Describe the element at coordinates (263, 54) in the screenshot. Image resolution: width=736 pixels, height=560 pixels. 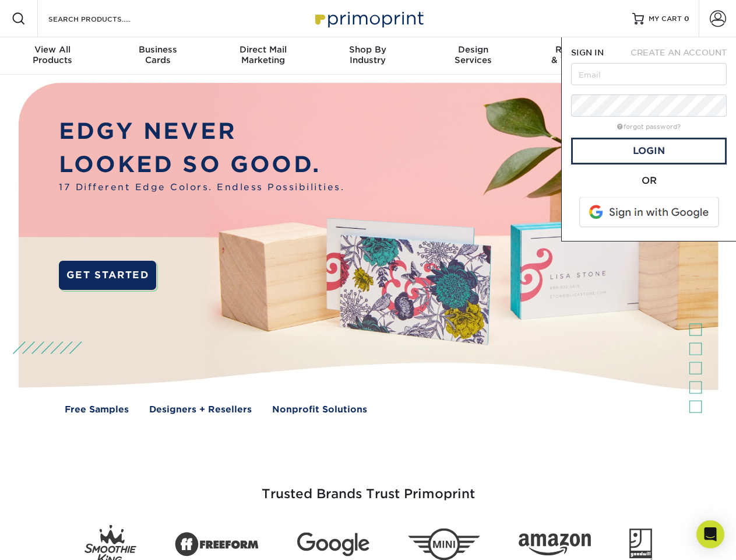
I see `div: Marketing` at that location.